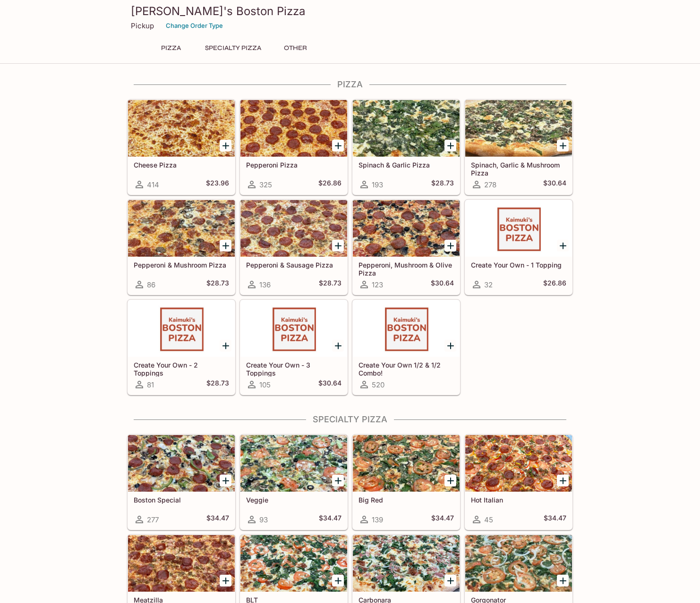  What do you see at coordinates (225, 581) in the screenshot?
I see `button: Add Meatzilla` at bounding box center [225, 581].